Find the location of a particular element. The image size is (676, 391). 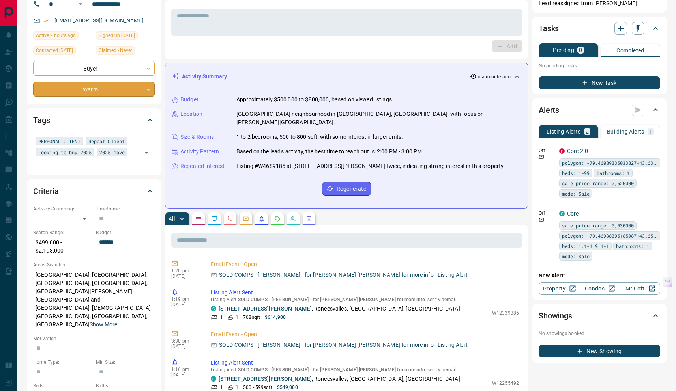

p: Based on the lead's activity, the best time to reach out is: 2:00 PM - 3:00 PM is located at coordinates (329, 151).